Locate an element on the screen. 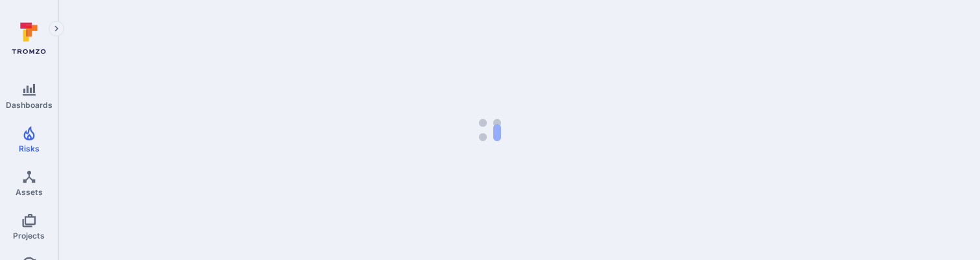 This screenshot has height=260, width=980. button: Expand navigation menu is located at coordinates (56, 28).